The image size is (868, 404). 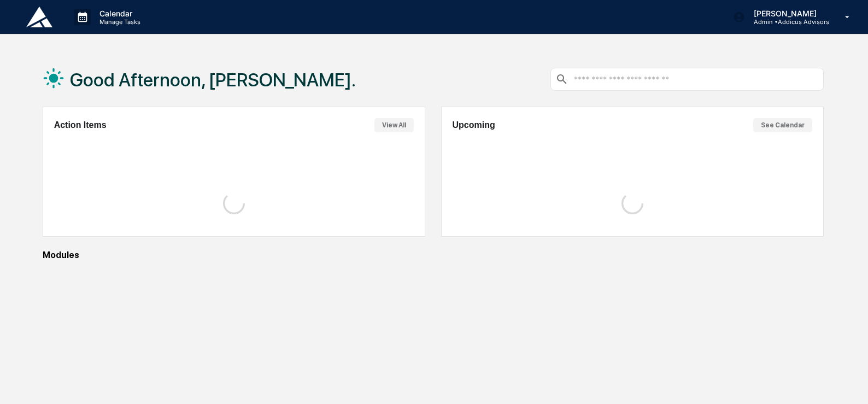 I want to click on div: Modules, so click(x=433, y=255).